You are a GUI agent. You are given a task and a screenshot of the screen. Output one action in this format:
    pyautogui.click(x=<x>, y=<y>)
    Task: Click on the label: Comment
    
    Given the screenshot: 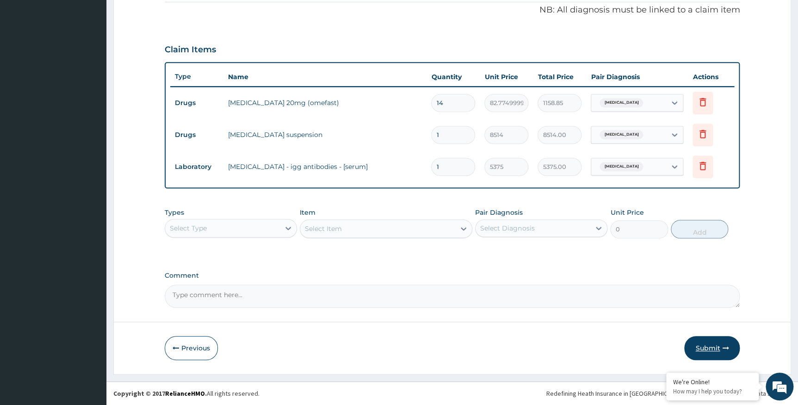 What is the action you would take?
    pyautogui.click(x=453, y=275)
    